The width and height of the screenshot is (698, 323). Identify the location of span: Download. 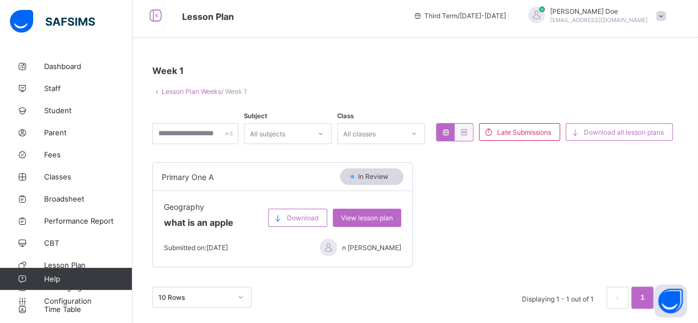
(303, 218).